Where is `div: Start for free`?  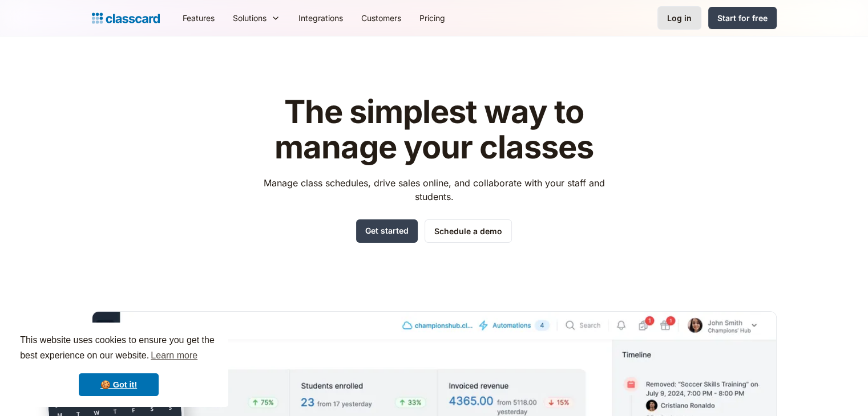 div: Start for free is located at coordinates (743, 18).